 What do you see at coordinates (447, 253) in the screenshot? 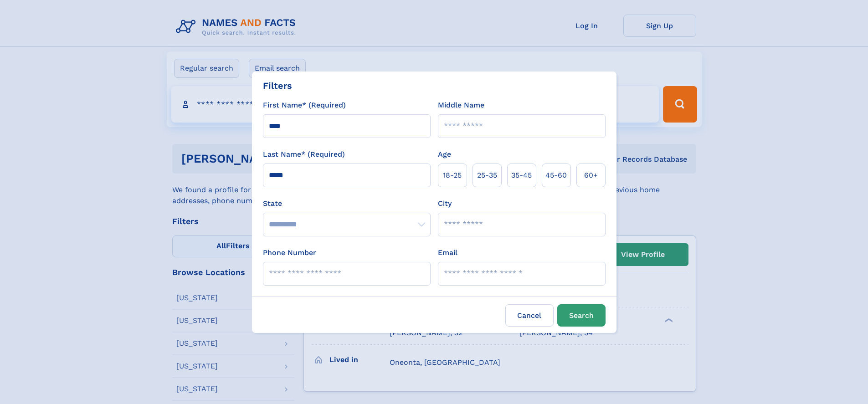
I see `label: Email` at bounding box center [447, 253].